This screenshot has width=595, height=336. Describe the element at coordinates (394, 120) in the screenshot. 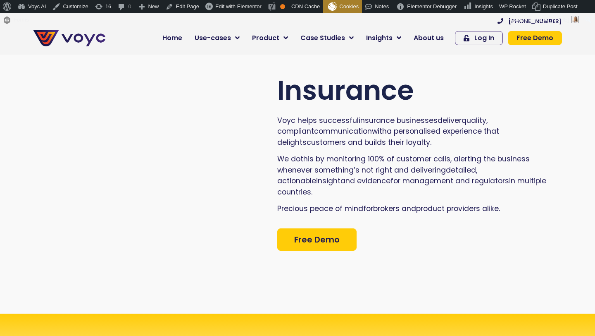

I see `span: insurance business` at that location.